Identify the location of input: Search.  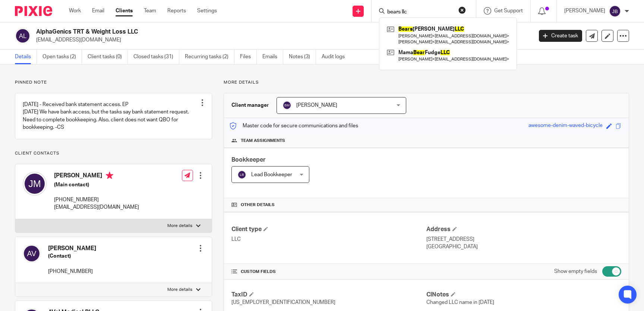
(420, 12).